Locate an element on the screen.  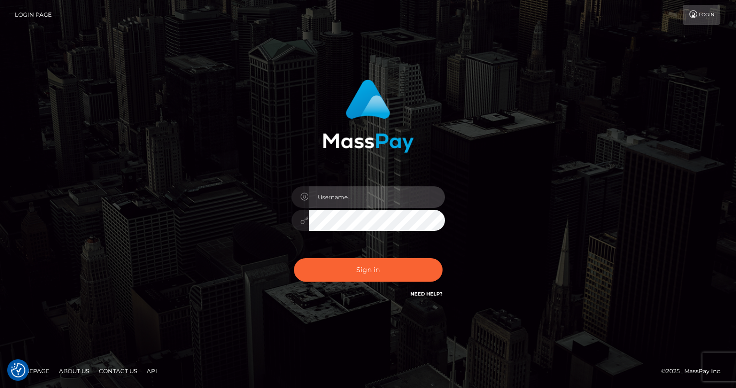
a: Login Page is located at coordinates (33, 15).